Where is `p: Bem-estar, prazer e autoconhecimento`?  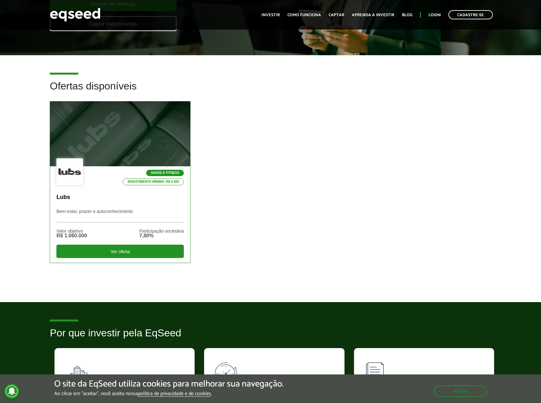 p: Bem-estar, prazer e autoconhecimento is located at coordinates (120, 215).